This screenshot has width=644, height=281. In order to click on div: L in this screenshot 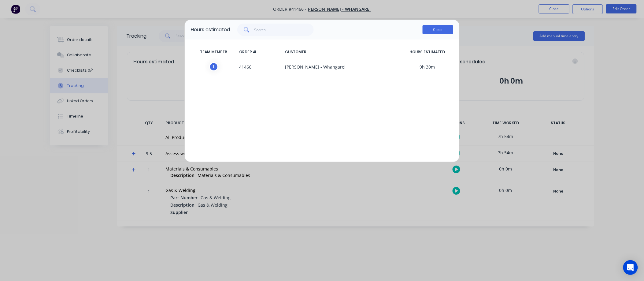, I will do `click(214, 67)`.